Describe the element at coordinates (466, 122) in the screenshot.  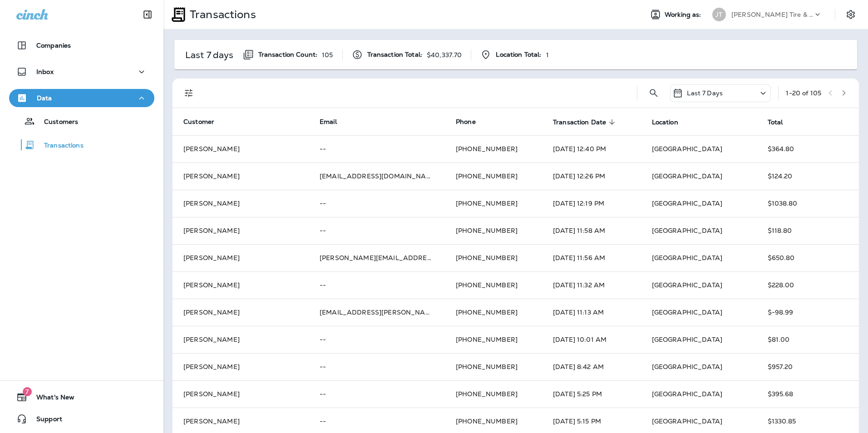
I see `span: Phone` at that location.